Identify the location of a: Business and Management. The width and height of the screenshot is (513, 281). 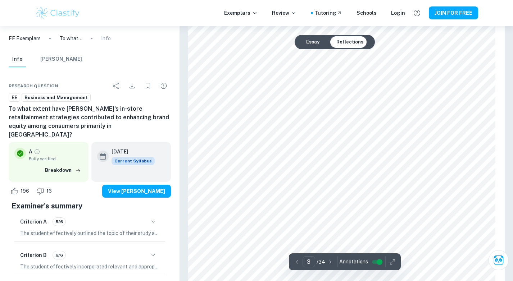
(56, 98).